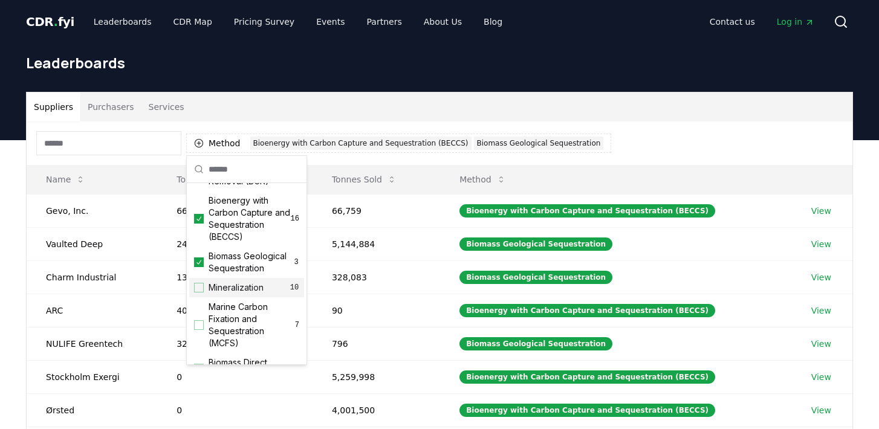 This screenshot has height=429, width=879. What do you see at coordinates (295, 369) in the screenshot?
I see `span: 8` at bounding box center [295, 369].